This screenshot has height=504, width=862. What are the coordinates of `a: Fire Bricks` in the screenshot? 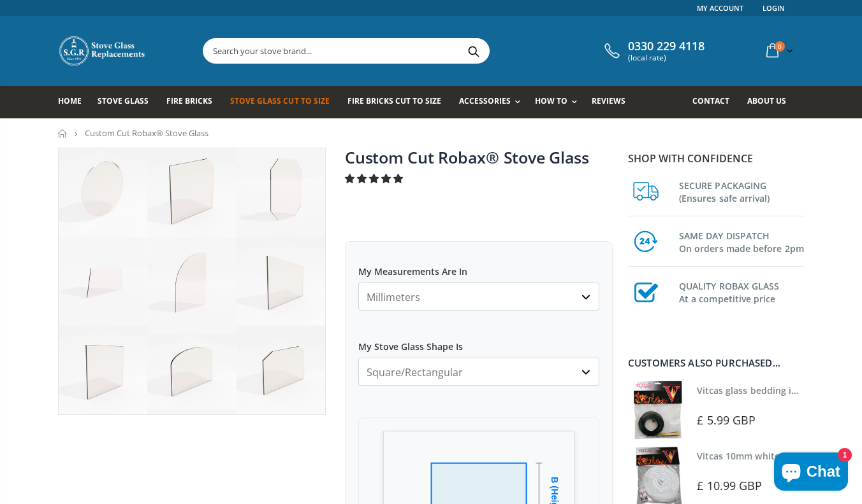 It's located at (194, 102).